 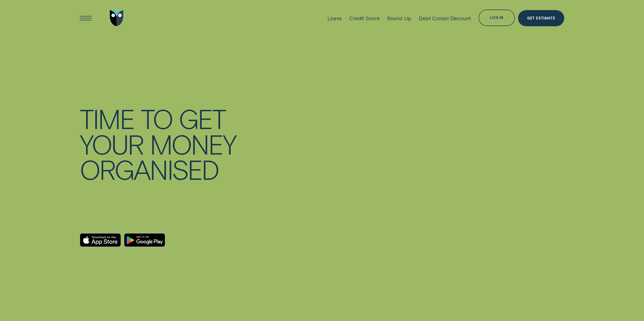 I want to click on button: Open Menu, so click(x=86, y=18).